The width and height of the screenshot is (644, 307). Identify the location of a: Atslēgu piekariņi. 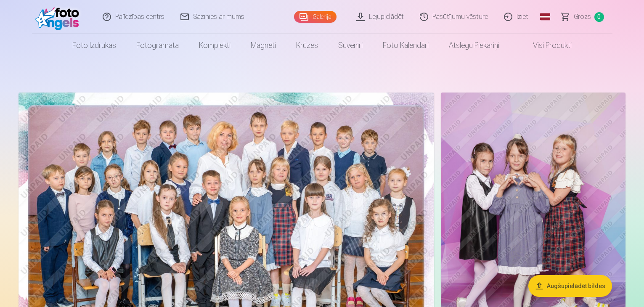
(474, 45).